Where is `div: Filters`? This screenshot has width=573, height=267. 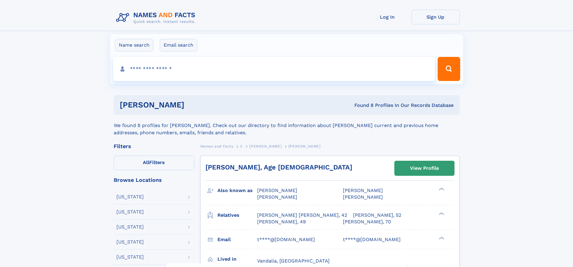
div: Filters is located at coordinates (154, 146).